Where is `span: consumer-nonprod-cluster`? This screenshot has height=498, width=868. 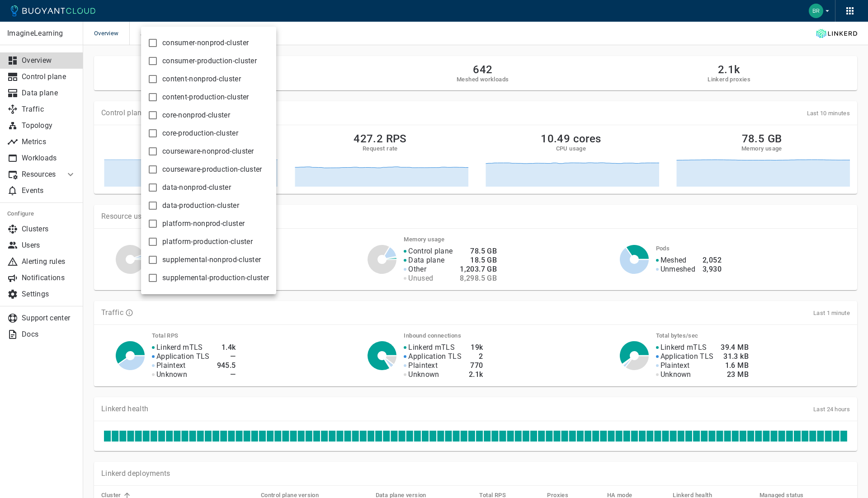
span: consumer-nonprod-cluster is located at coordinates (205, 43).